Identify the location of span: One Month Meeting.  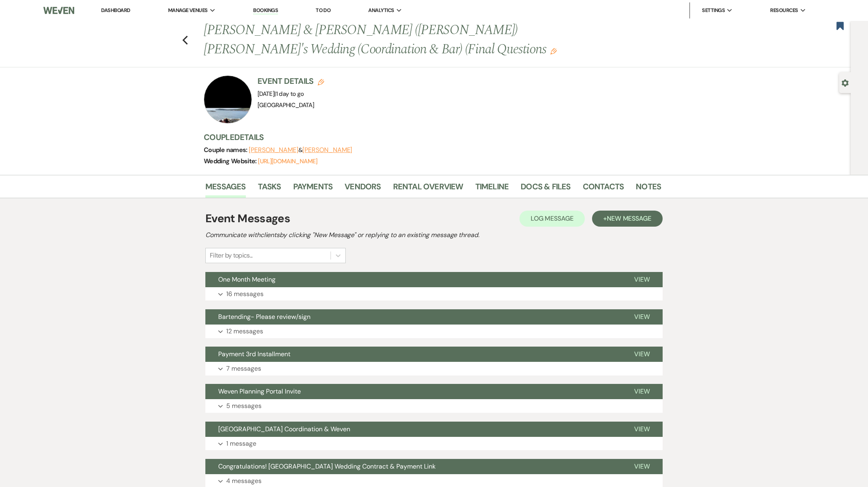
(247, 280).